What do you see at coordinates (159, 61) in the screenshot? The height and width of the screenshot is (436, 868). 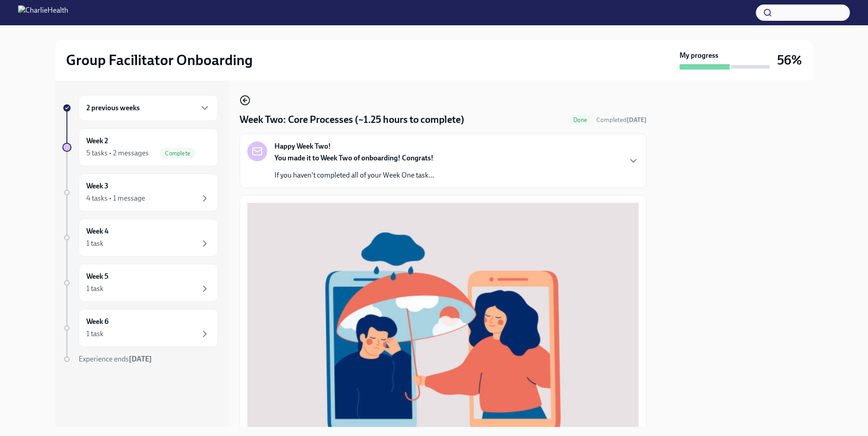 I see `h2: Group Facilitator Onboarding` at bounding box center [159, 61].